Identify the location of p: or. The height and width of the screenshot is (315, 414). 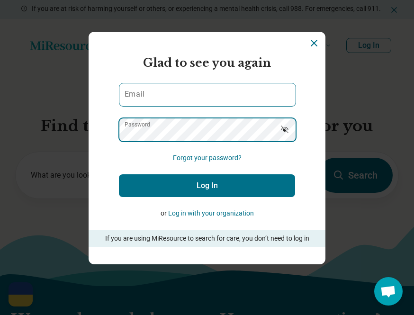
(207, 213).